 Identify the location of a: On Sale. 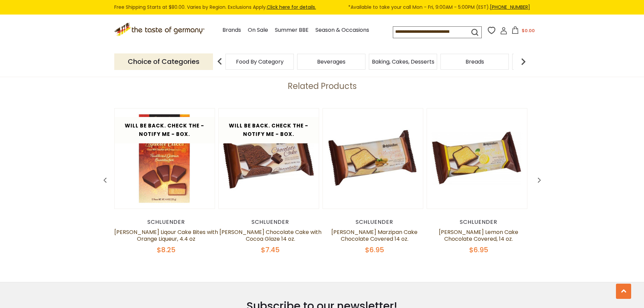
(258, 30).